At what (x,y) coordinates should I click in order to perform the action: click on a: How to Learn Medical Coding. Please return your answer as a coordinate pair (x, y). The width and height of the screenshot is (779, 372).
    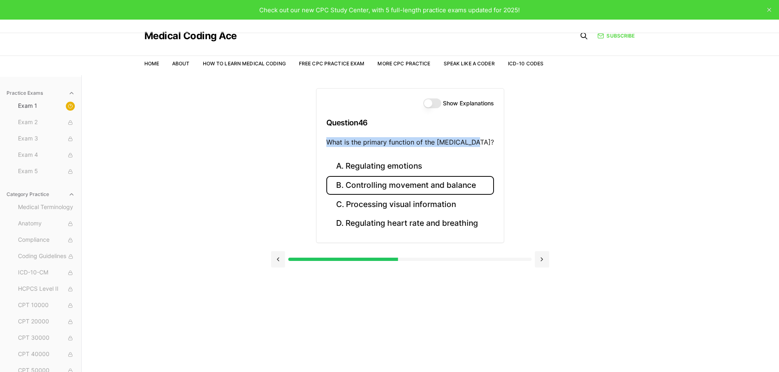
    Looking at the image, I should click on (244, 63).